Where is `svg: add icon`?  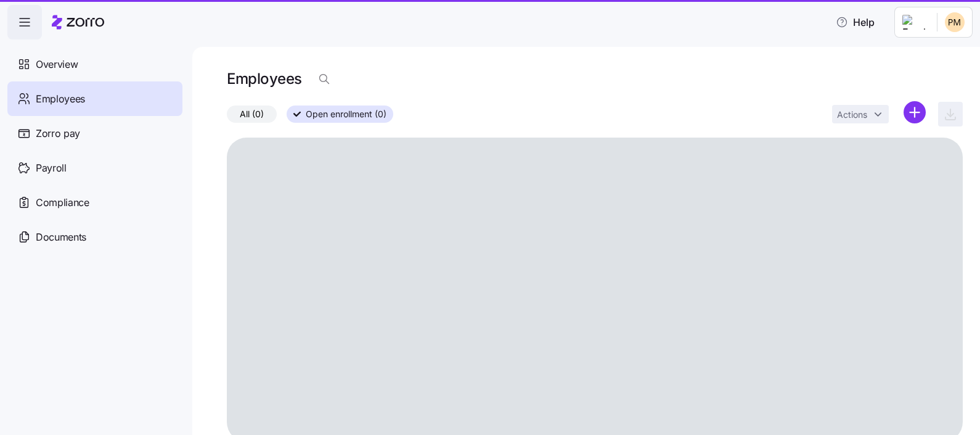
svg: add icon is located at coordinates (915, 112).